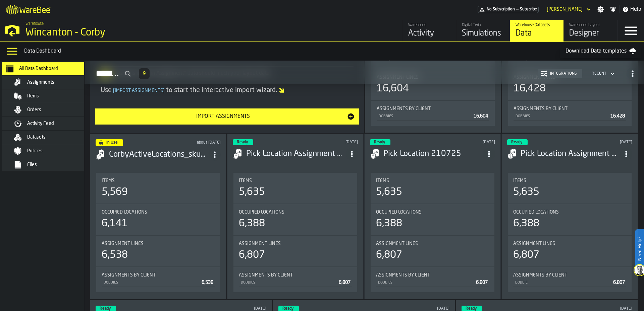 The image size is (644, 311). What do you see at coordinates (530, 89) in the screenshot?
I see `div: 16,428` at bounding box center [530, 89].